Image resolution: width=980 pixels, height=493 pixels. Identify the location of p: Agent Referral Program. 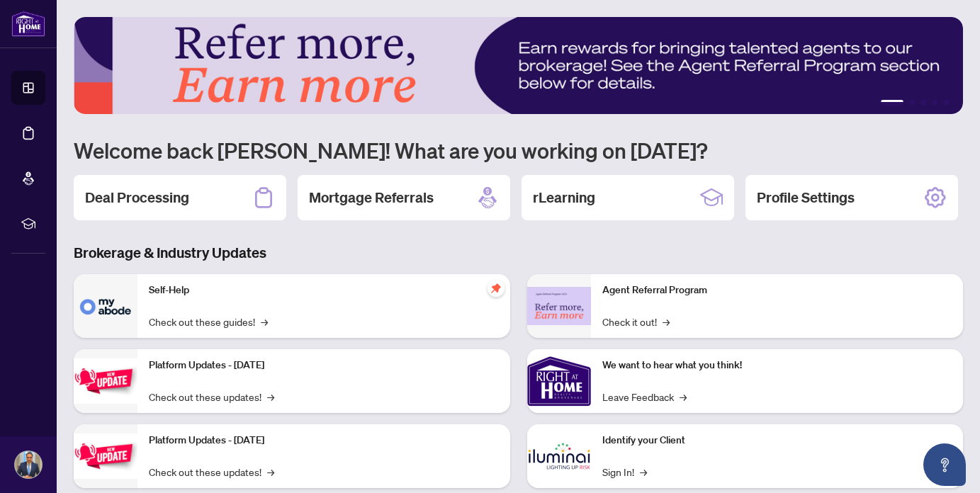
(778, 291).